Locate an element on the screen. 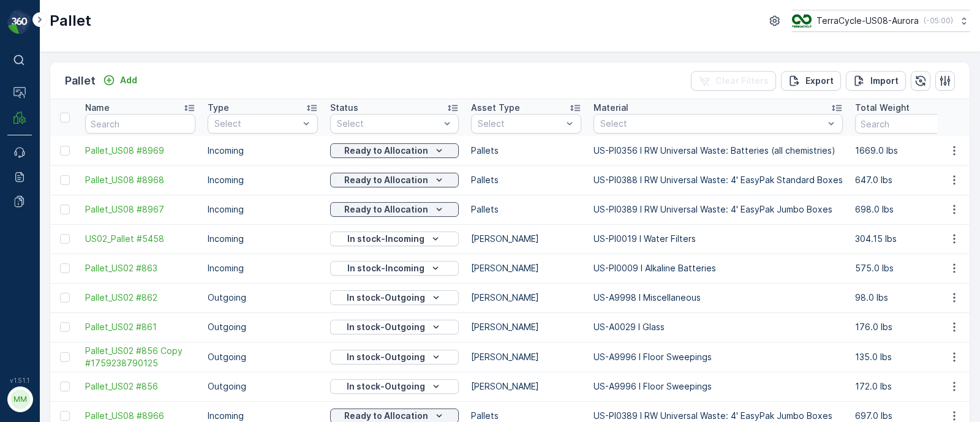  span: Pallet_US02 #856 Copy #1759238790125 is located at coordinates (141, 357).